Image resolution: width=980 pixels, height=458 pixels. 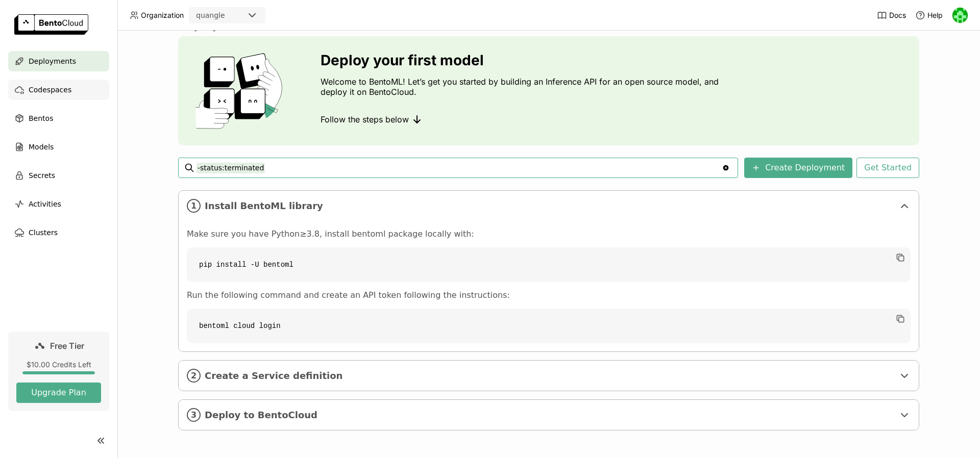 What do you see at coordinates (194, 415) in the screenshot?
I see `i: 3` at bounding box center [194, 415].